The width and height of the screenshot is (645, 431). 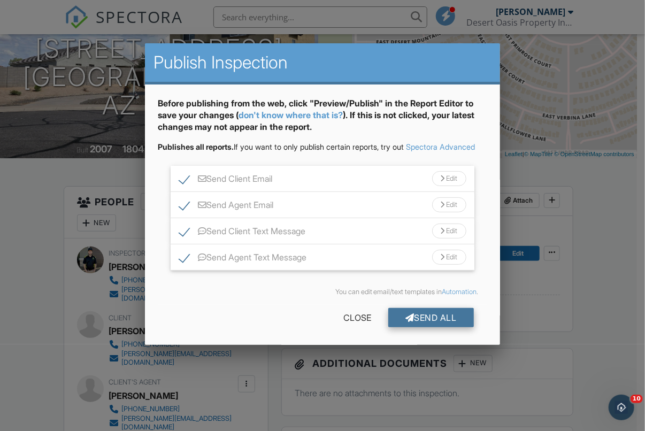 What do you see at coordinates (460, 292) in the screenshot?
I see `a: Automation` at bounding box center [460, 292].